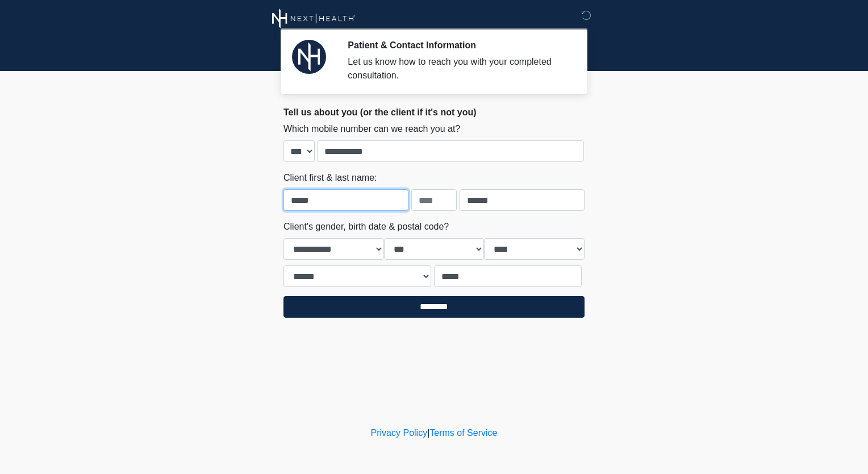 This screenshot has height=474, width=868. I want to click on div: Let us know how to reach you with your completed consultation., so click(458, 69).